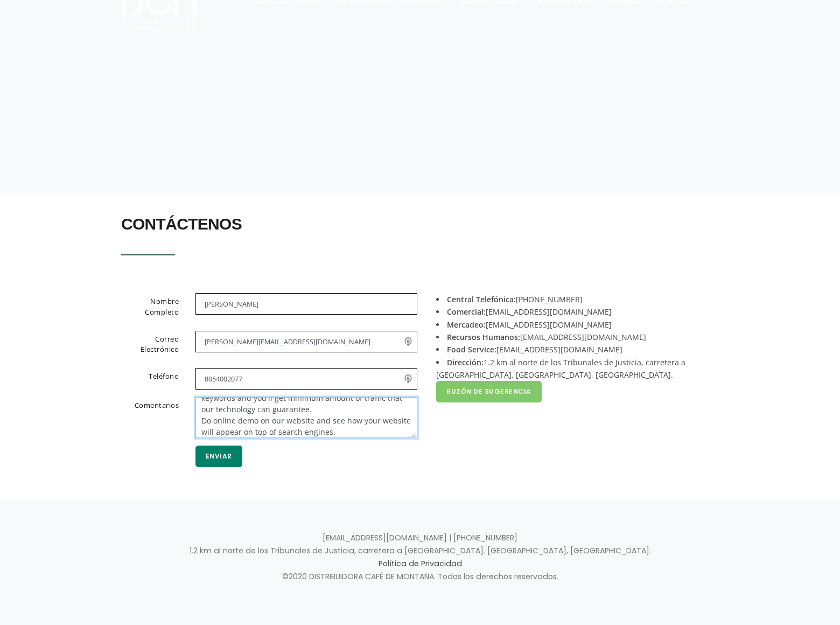 This screenshot has width=840, height=625. Describe the element at coordinates (467, 311) in the screenshot. I see `strong: Comercial:` at that location.